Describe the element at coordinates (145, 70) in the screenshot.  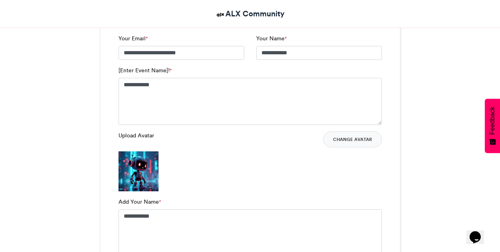
I see `label: [Enter Event Name]!` at that location.